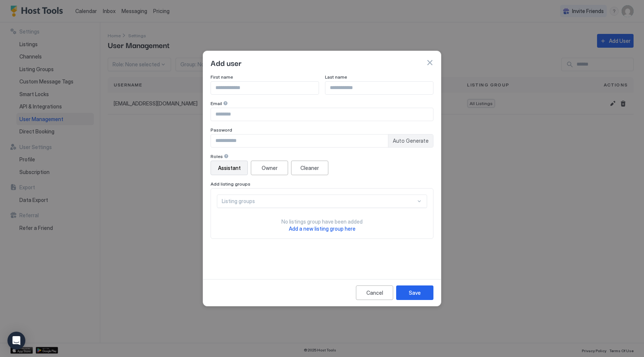 The height and width of the screenshot is (357, 644). I want to click on span: Add user, so click(226, 63).